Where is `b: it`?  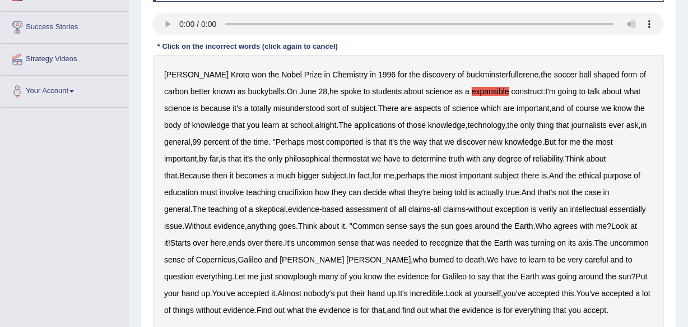 b: it is located at coordinates (231, 175).